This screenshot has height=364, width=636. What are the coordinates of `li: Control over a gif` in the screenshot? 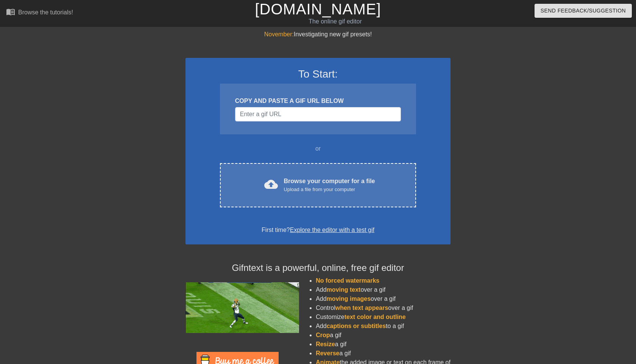 It's located at (383, 308).